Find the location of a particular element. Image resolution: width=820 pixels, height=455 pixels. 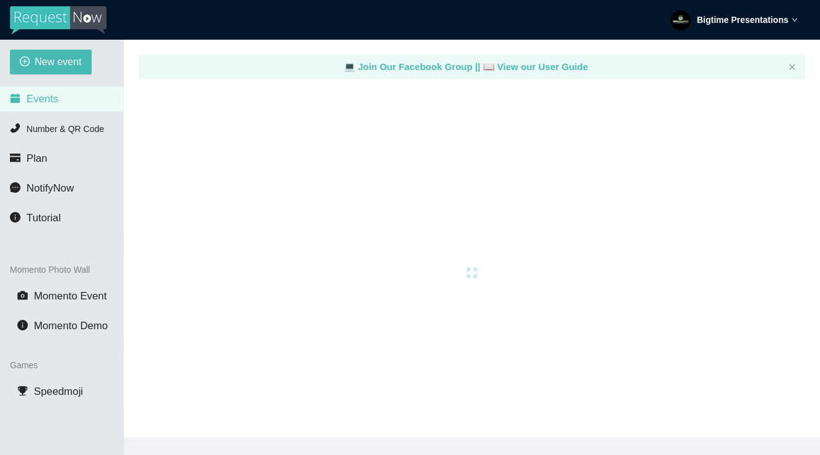

span: trophy is located at coordinates (22, 390).